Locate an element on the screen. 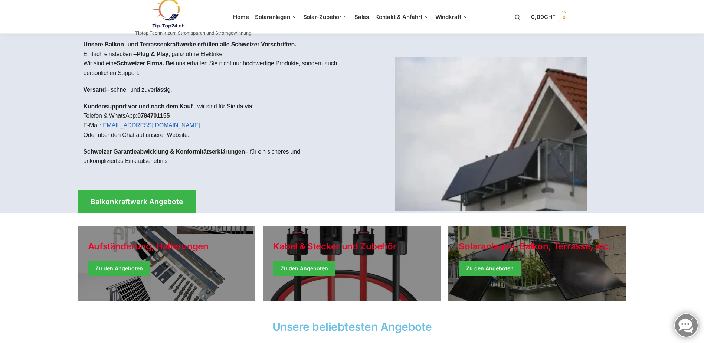 Image resolution: width=704 pixels, height=343 pixels. p: Wir sind eine ei uns erhalten Sie nicht nur hochwertige Produkte, sondern auch persönlichen Support. is located at coordinates (215, 68).